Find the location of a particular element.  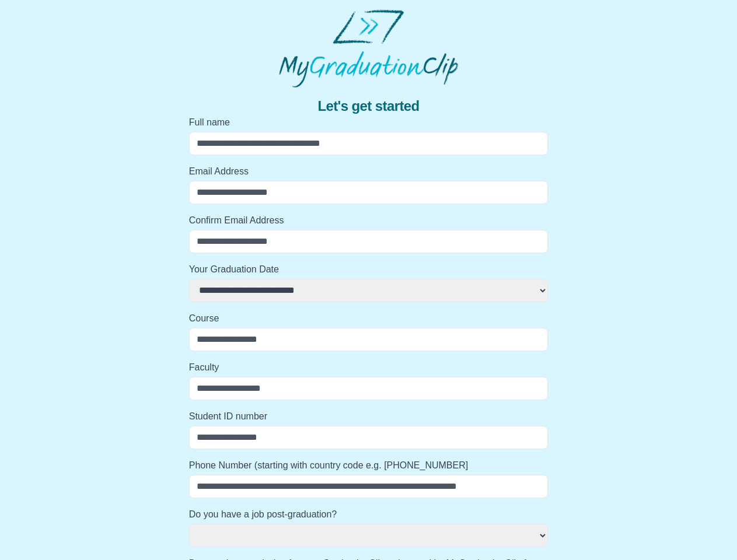

label: Full name is located at coordinates (369, 123).